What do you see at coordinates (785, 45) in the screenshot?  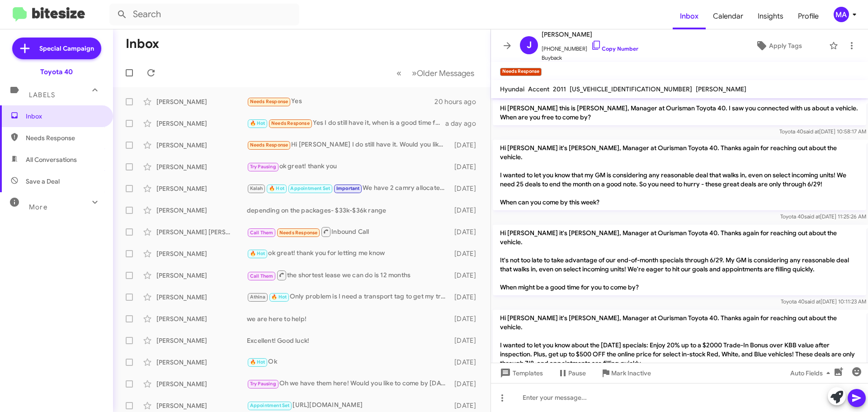 I see `span: Apply Tags` at bounding box center [785, 45].